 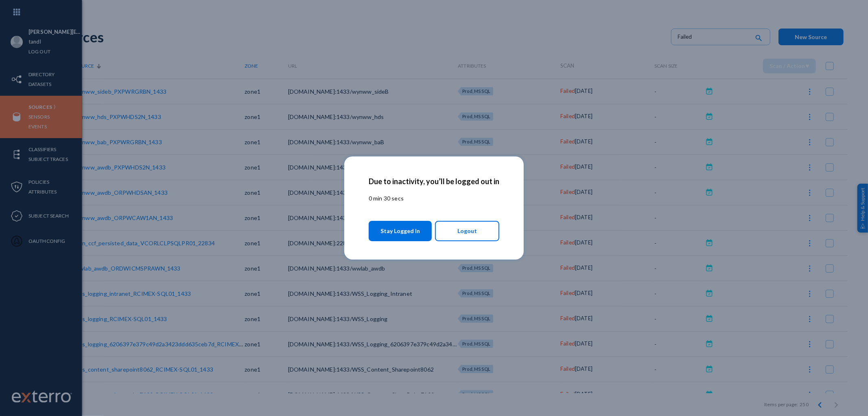 What do you see at coordinates (401, 231) in the screenshot?
I see `span: Stay Logged In` at bounding box center [401, 231].